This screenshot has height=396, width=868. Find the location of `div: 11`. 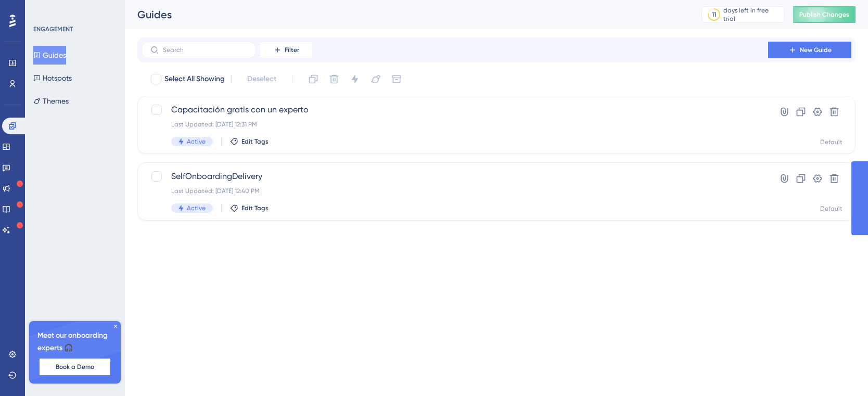

div: 11 is located at coordinates (713, 14).